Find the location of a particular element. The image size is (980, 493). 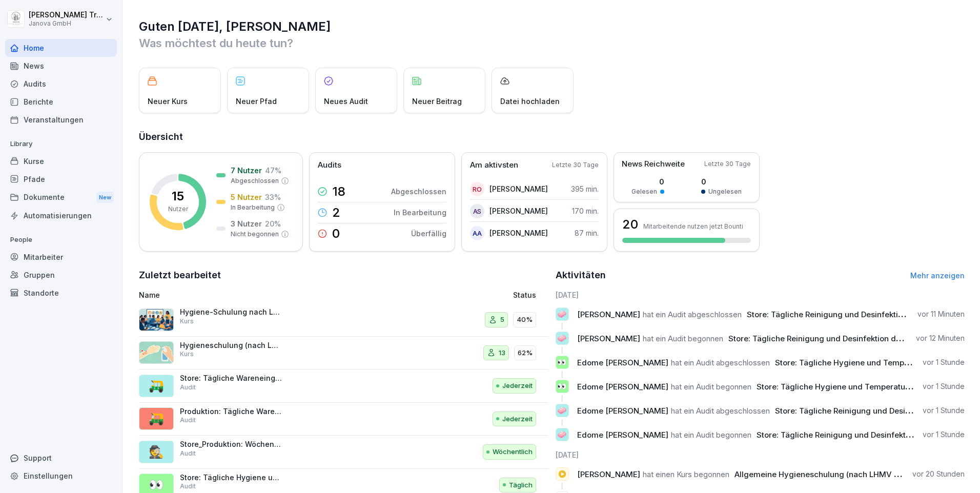

h3: 20 is located at coordinates (630, 224).